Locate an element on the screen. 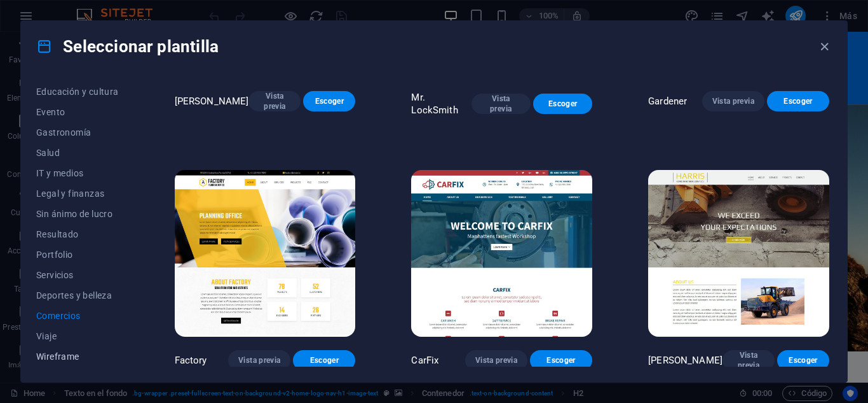 Image resolution: width=868 pixels, height=403 pixels. button: Resultado is located at coordinates (78, 234).